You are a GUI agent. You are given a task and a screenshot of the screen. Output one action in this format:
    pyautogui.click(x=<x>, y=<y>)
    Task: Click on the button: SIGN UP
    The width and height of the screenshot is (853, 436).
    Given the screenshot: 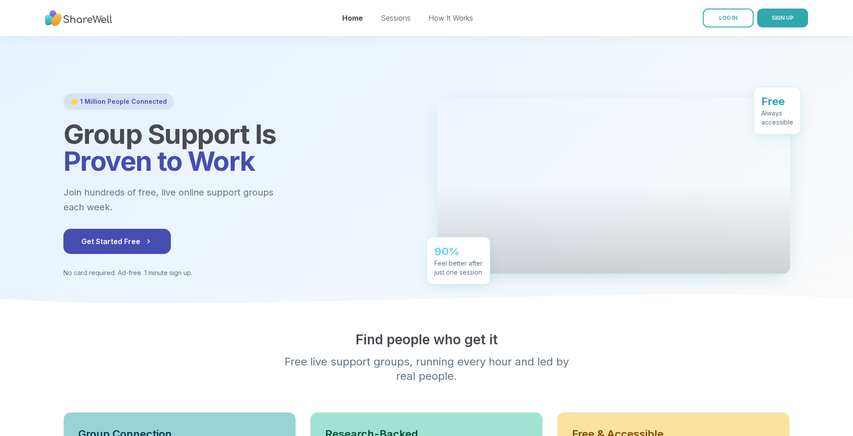 What is the action you would take?
    pyautogui.click(x=782, y=18)
    